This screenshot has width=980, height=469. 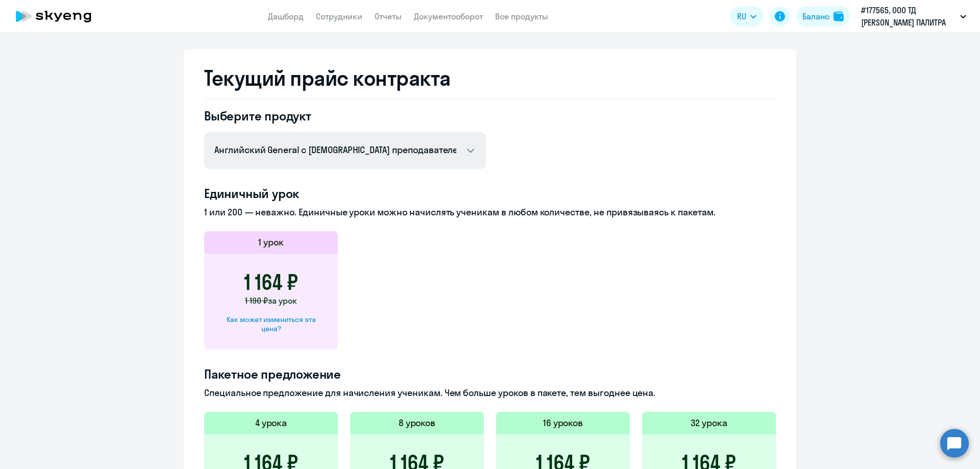 What do you see at coordinates (816, 17) in the screenshot?
I see `div: Баланс` at bounding box center [816, 17].